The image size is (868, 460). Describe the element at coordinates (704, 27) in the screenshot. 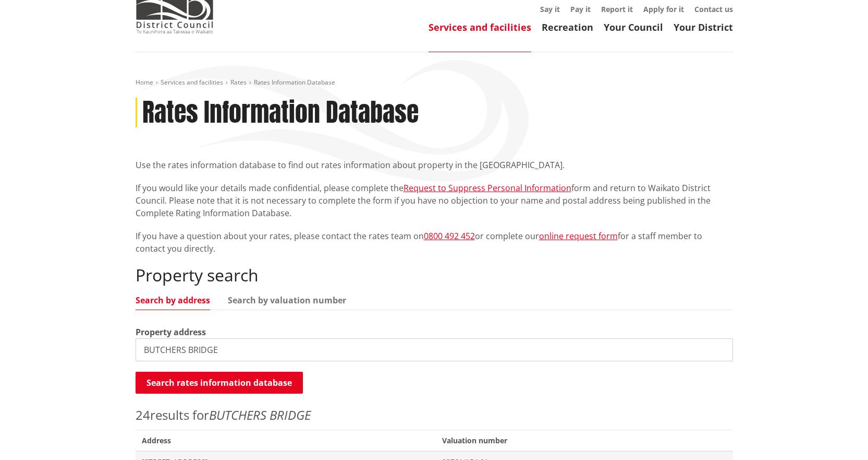

I see `a: Your District` at that location.